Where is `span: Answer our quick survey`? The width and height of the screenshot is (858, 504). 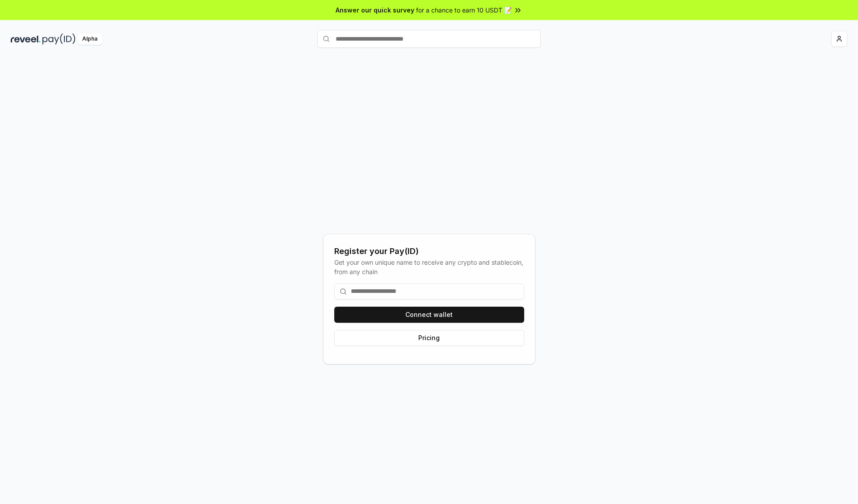
span: Answer our quick survey is located at coordinates (375, 10).